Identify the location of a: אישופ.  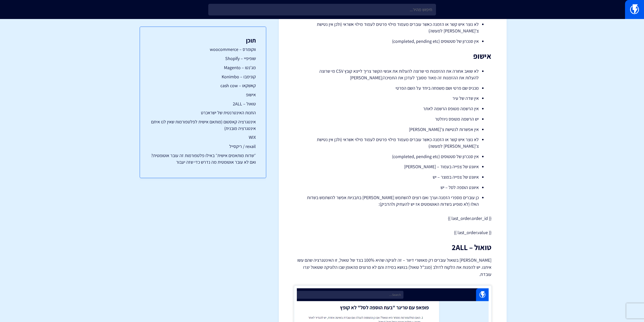
(203, 95).